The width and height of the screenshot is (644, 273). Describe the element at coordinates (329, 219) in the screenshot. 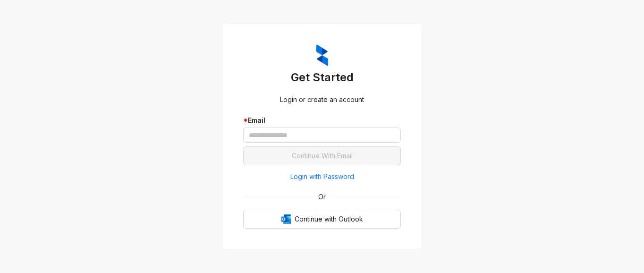

I see `span: Continue with Outlook` at that location.